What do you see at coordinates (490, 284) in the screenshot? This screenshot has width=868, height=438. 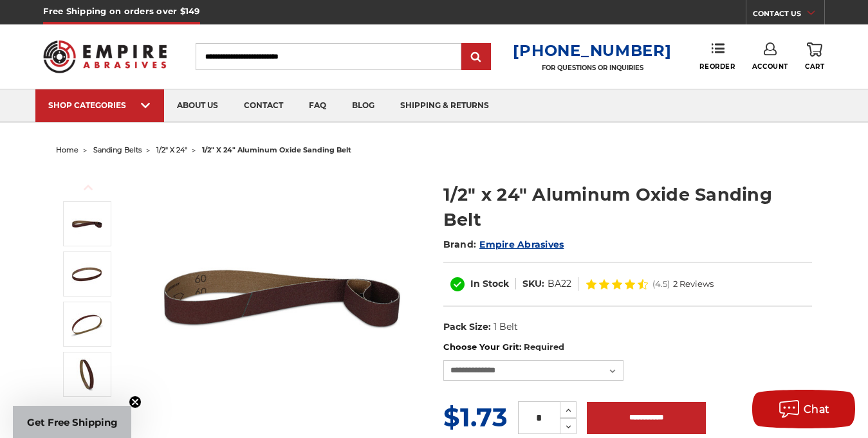 I see `span: In Stock` at bounding box center [490, 284].